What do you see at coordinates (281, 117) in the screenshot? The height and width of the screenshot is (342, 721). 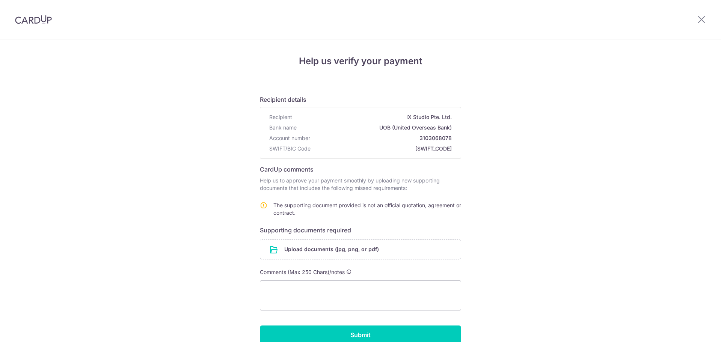 I see `span: Recipient` at bounding box center [281, 117].